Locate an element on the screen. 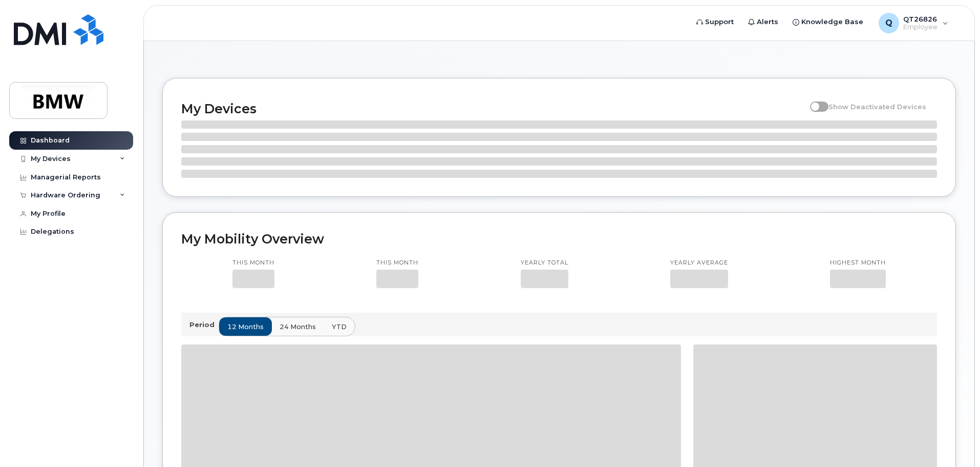 The height and width of the screenshot is (467, 980). h2: My Devices is located at coordinates (493, 108).